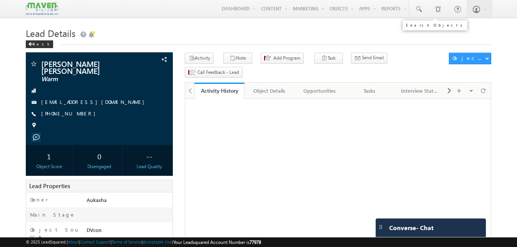 This screenshot has width=517, height=247. Describe the element at coordinates (99, 156) in the screenshot. I see `div: 0` at that location.